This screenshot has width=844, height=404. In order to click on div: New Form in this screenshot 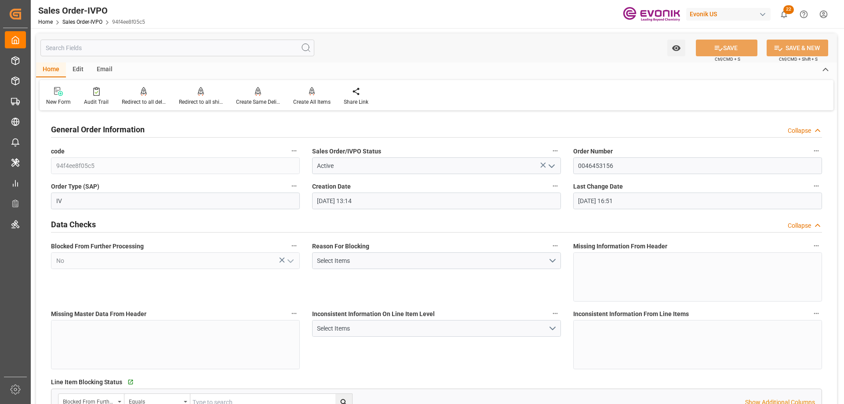, I will do `click(58, 102)`.